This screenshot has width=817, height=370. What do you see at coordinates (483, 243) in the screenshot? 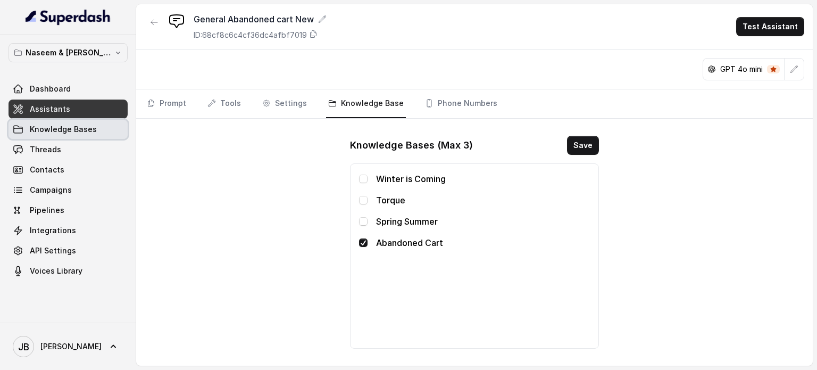
I see `p: Abandoned Cart` at bounding box center [483, 243].